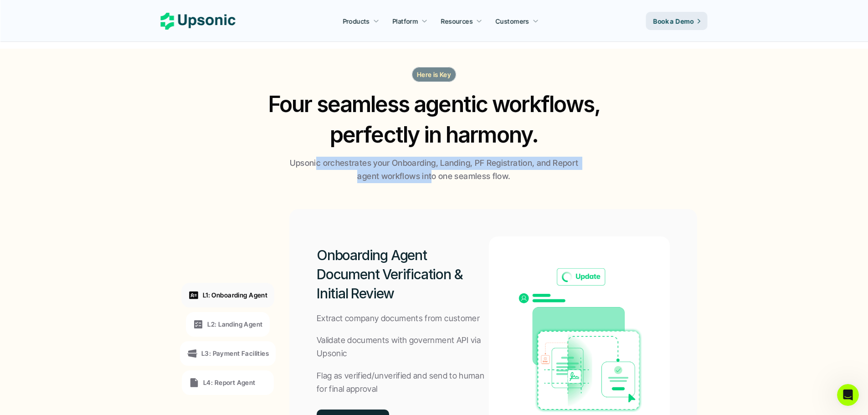 The height and width of the screenshot is (415, 868). I want to click on p: L1: Onboarding Agent, so click(235, 295).